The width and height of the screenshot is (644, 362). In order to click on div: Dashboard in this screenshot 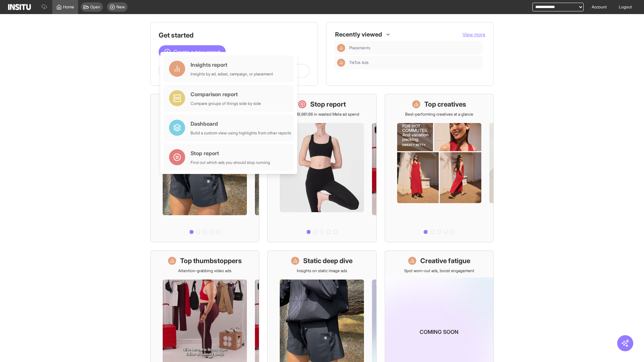, I will do `click(241, 123)`.